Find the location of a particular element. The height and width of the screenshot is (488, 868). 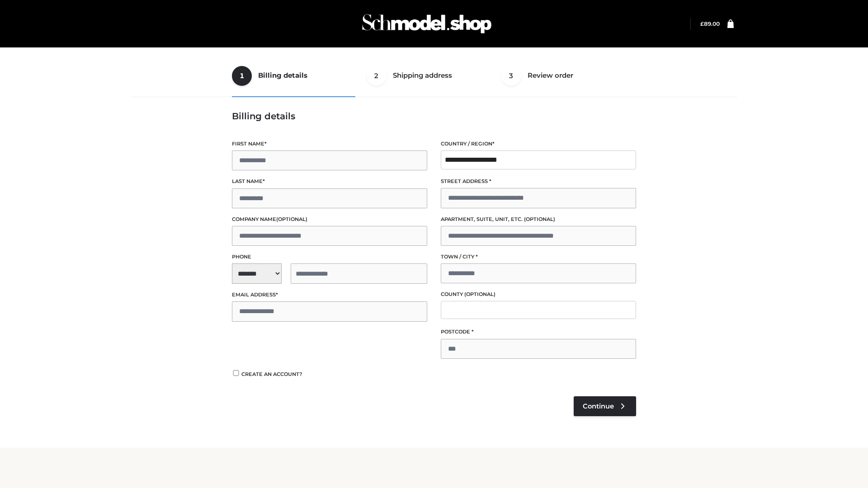

span: Continue is located at coordinates (598, 406).